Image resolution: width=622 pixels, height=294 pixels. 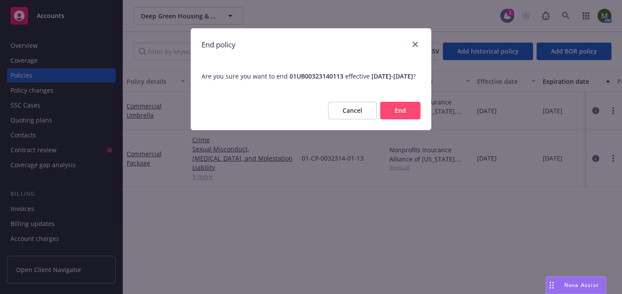 What do you see at coordinates (576, 285) in the screenshot?
I see `button: Nova Assist` at bounding box center [576, 285].